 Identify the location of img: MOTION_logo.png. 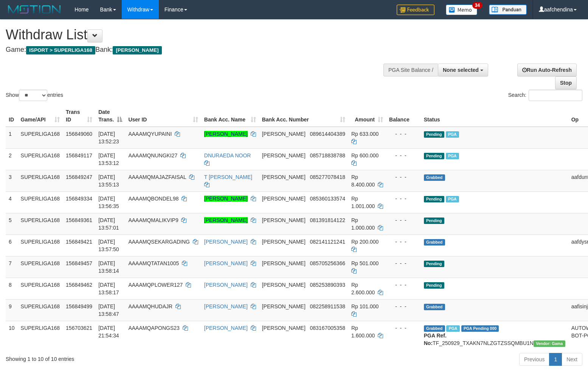
(34, 9).